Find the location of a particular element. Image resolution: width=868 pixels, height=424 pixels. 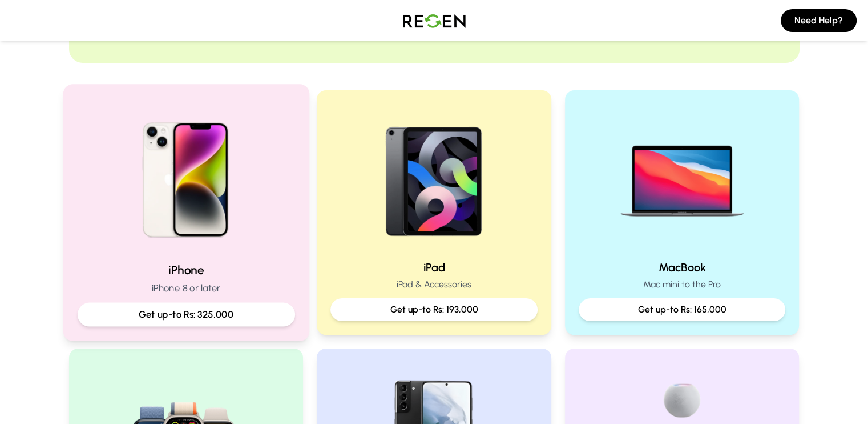

h2: iPhone is located at coordinates (185, 269).